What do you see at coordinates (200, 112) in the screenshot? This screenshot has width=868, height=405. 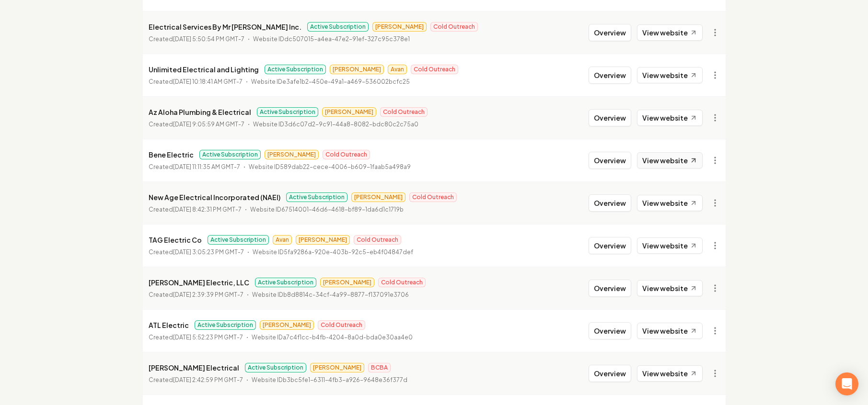 I see `p: Az Aloha Plumbing & Electrical` at bounding box center [200, 112].